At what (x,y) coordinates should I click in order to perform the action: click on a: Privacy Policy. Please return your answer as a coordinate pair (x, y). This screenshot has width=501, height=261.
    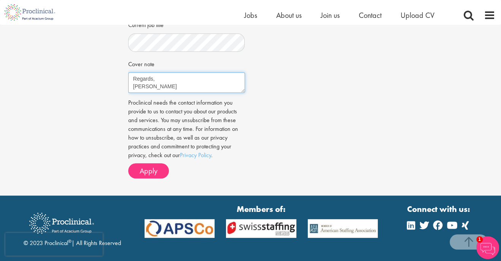
    Looking at the image, I should click on (195, 155).